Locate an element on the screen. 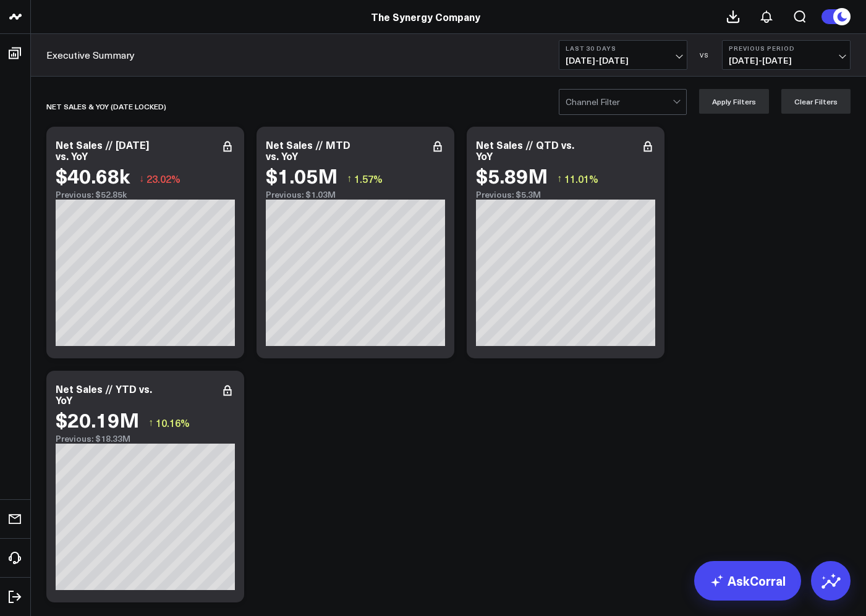 The height and width of the screenshot is (616, 866). b: Previous Period is located at coordinates (787, 49).